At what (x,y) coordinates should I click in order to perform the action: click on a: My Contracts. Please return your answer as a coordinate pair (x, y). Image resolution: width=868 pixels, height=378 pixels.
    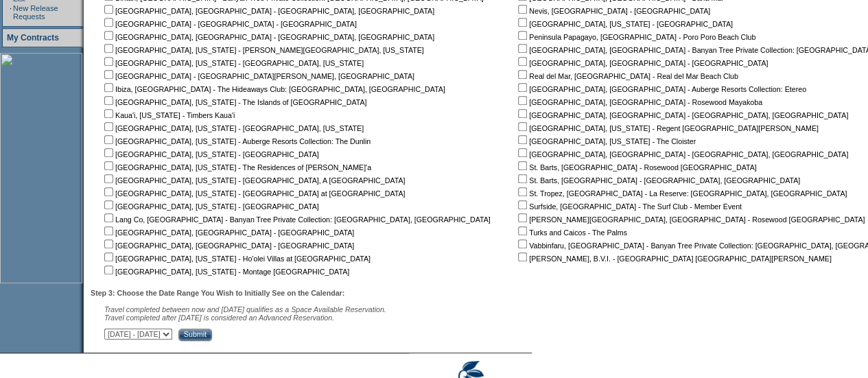
    Looking at the image, I should click on (33, 38).